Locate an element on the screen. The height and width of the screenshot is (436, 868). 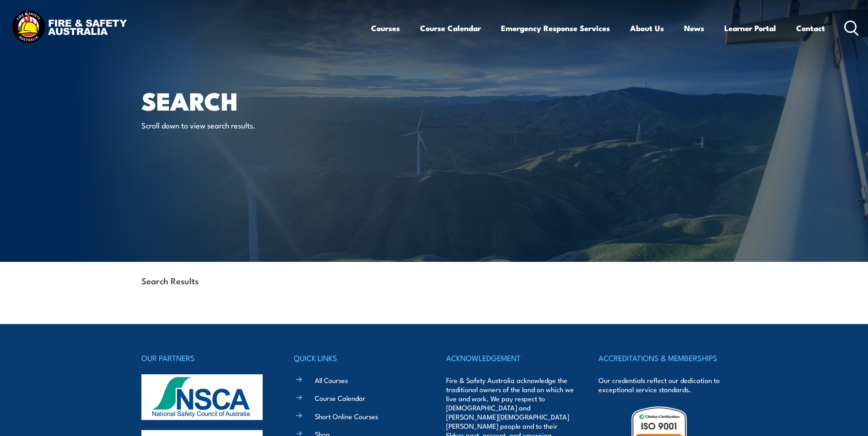
p: Scroll down to view search results. is located at coordinates (225, 125).